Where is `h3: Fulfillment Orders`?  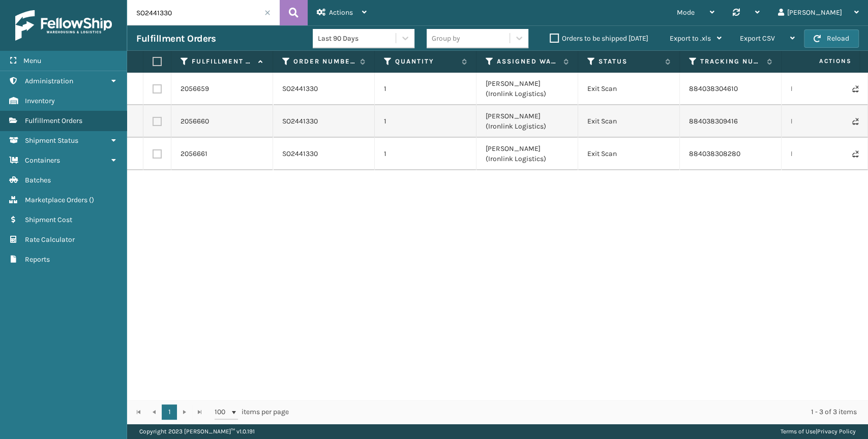
h3: Fulfillment Orders is located at coordinates (176, 38).